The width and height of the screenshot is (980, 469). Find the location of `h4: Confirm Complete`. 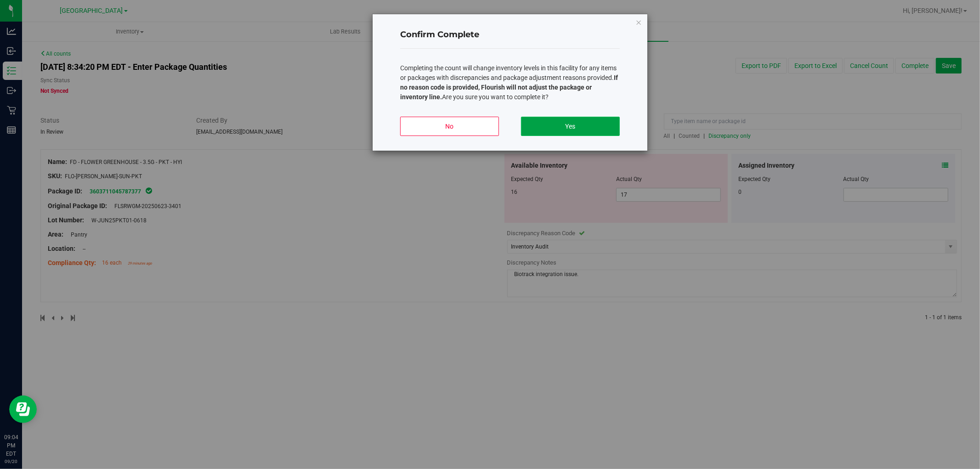

h4: Confirm Complete is located at coordinates (510, 35).